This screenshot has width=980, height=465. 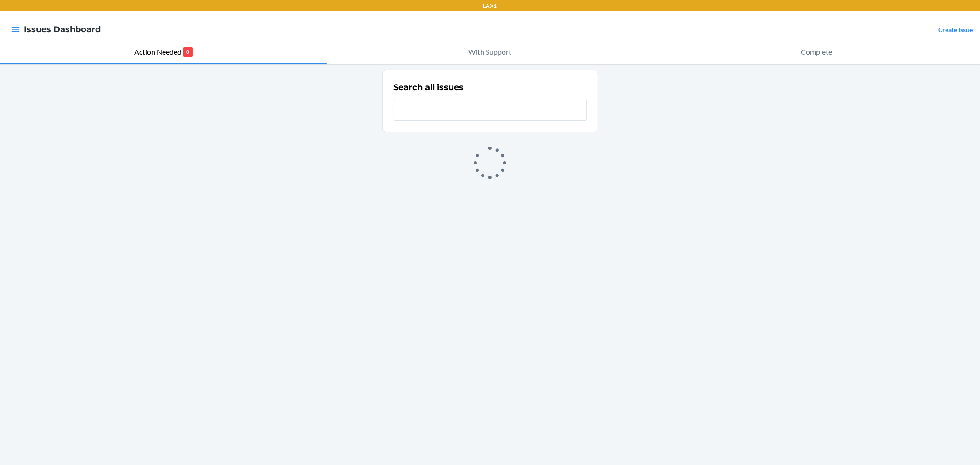 What do you see at coordinates (62, 29) in the screenshot?
I see `h4: Issues Dashboard` at bounding box center [62, 29].